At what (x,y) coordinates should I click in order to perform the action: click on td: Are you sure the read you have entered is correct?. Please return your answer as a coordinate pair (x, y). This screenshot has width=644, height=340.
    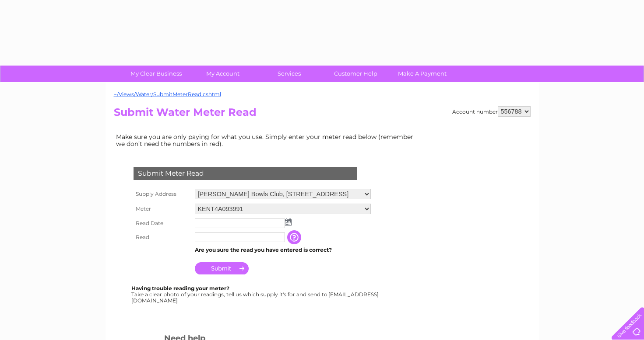
    Looking at the image, I should click on (283, 250).